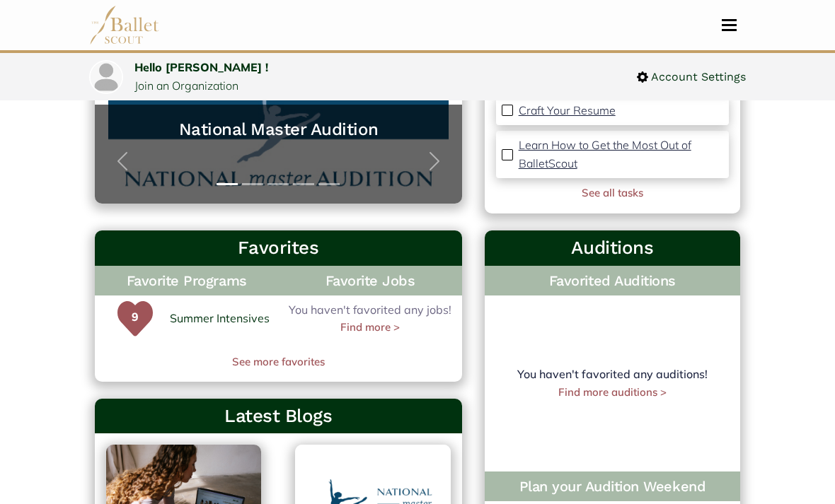  What do you see at coordinates (135, 326) in the screenshot?
I see `p: 9` at bounding box center [135, 326].